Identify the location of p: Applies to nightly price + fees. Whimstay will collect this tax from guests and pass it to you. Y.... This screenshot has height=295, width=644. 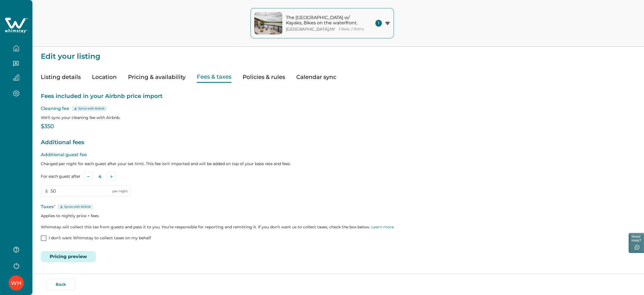
(338, 221).